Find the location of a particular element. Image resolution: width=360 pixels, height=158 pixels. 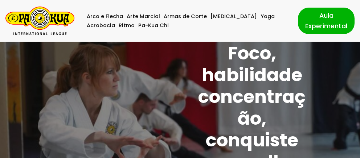

a: Acrobacia is located at coordinates (101, 25).